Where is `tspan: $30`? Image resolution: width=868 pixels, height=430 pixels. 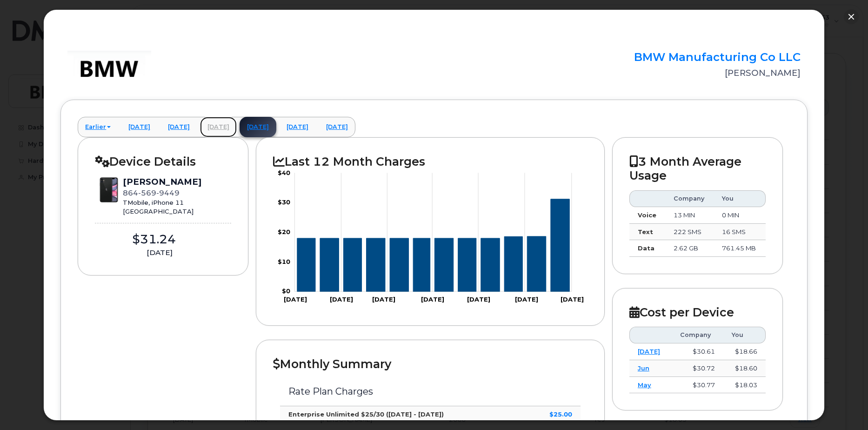 tspan: $30 is located at coordinates (284, 202).